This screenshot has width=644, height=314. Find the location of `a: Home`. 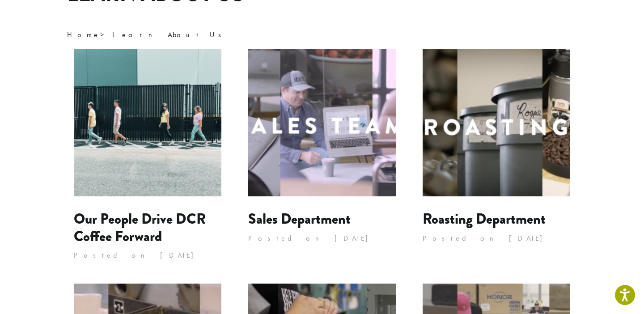

a: Home is located at coordinates (84, 35).